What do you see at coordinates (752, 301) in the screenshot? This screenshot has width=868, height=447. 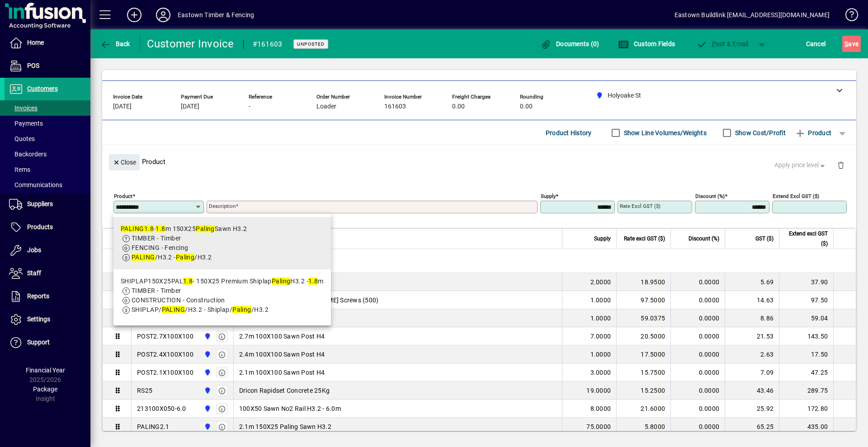 I see `td: 14.63` at bounding box center [752, 301].